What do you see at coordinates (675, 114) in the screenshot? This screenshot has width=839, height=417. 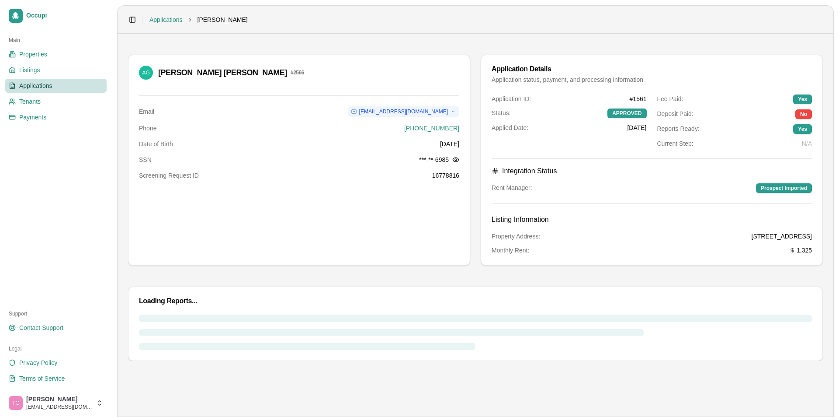 I see `span: Deposit Paid:` at bounding box center [675, 114].